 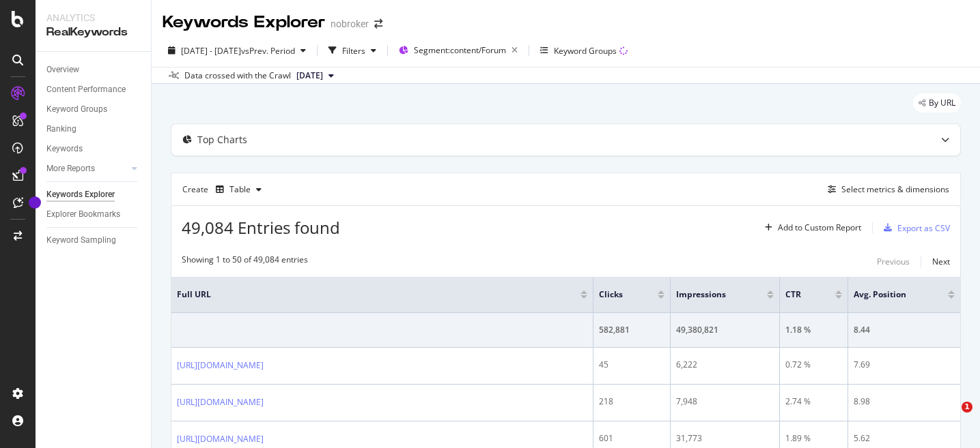 I want to click on div: Add to Custom Report, so click(x=820, y=228).